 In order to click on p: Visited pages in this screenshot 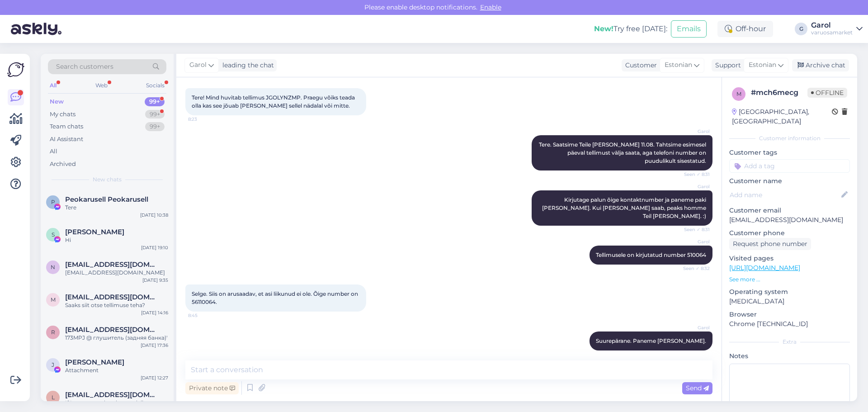, I will do `click(789, 258)`.